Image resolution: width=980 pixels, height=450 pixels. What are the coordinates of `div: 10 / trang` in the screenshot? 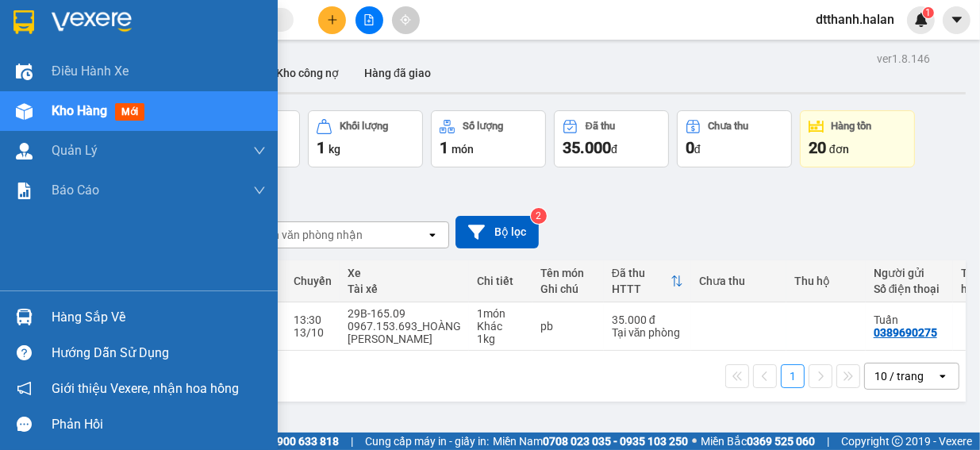 It's located at (899, 376).